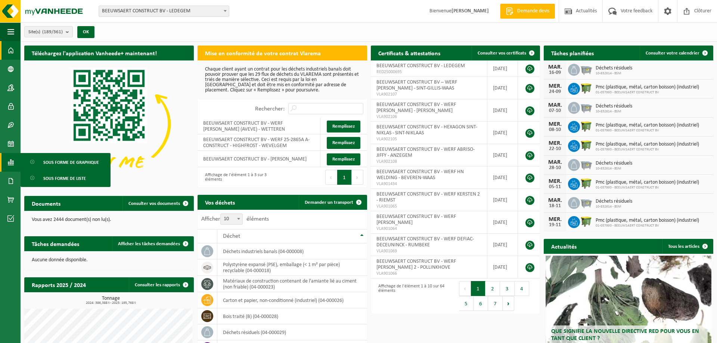 The height and width of the screenshot is (343, 717). What do you see at coordinates (676, 53) in the screenshot?
I see `a: Consulter votre calendrier` at bounding box center [676, 53].